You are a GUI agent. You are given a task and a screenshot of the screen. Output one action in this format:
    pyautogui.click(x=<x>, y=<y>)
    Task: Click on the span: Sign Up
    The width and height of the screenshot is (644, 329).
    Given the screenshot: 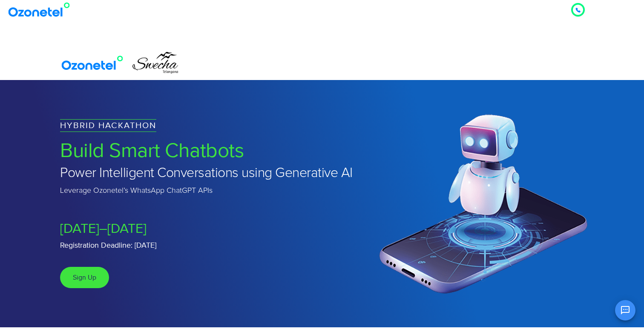 What is the action you would take?
    pyautogui.click(x=84, y=277)
    